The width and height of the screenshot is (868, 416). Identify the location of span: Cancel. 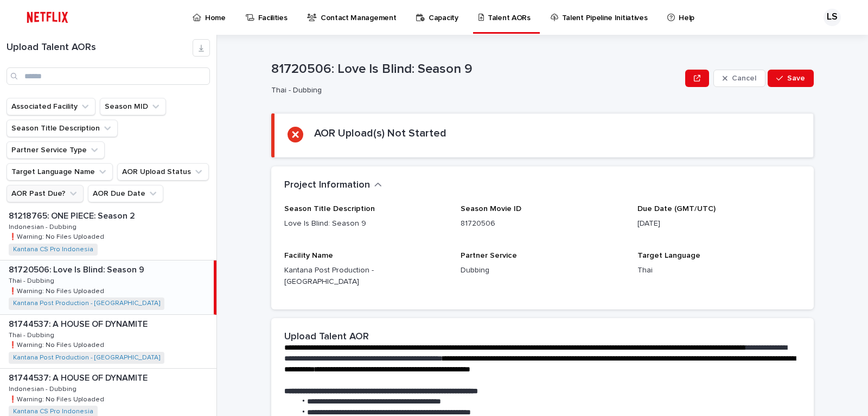
(744, 78).